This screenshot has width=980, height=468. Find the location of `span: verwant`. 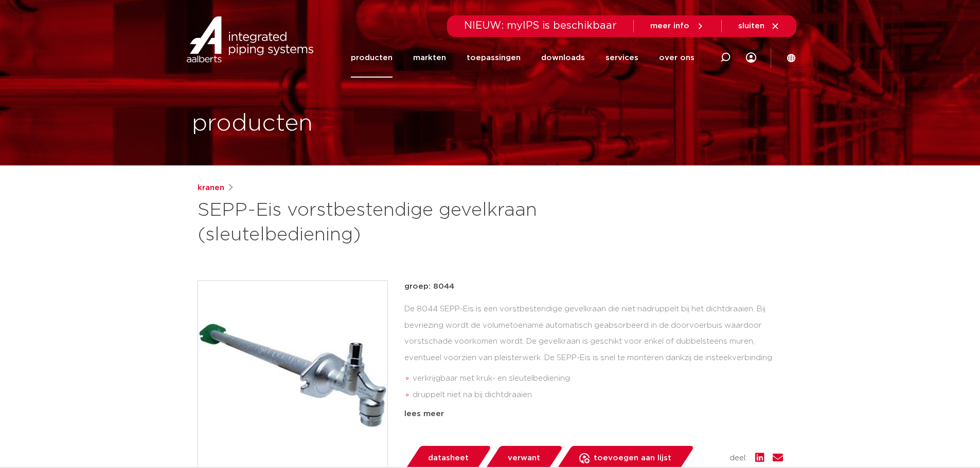

span: verwant is located at coordinates (524, 458).